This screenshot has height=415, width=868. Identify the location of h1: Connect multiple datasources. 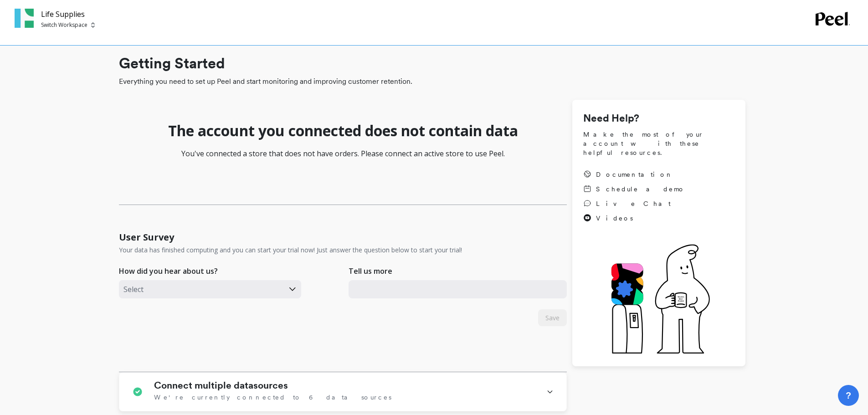
(221, 385).